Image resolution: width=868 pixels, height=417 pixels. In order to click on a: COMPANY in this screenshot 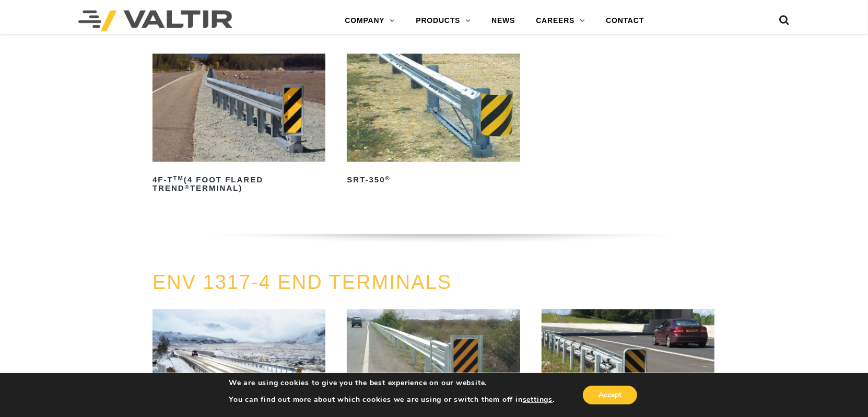, I will do `click(370, 21)`.